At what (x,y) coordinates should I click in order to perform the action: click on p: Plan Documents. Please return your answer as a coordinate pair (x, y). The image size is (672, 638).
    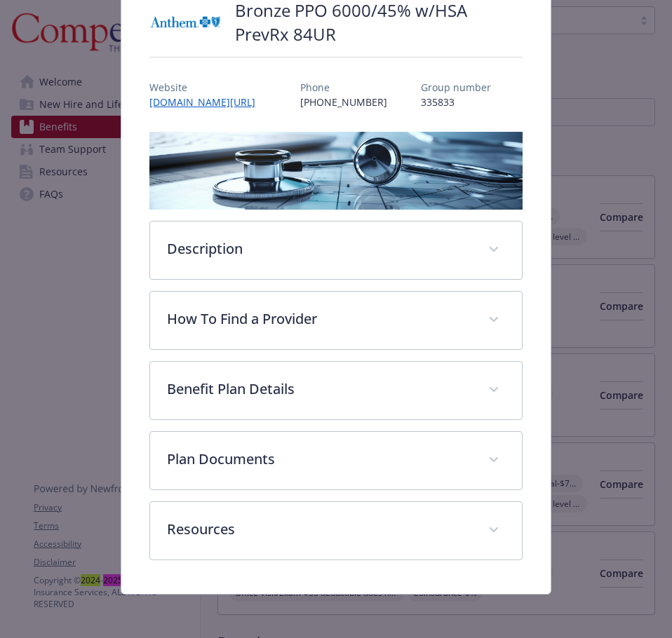
    Looking at the image, I should click on (318, 459).